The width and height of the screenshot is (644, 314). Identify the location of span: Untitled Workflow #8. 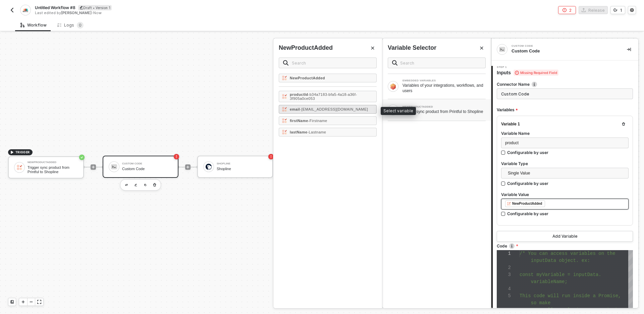
(55, 7).